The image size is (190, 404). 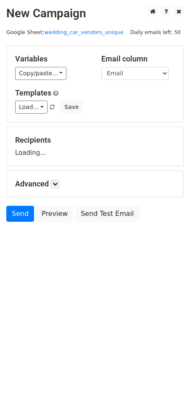 What do you see at coordinates (55, 214) in the screenshot?
I see `a: Preview` at bounding box center [55, 214].